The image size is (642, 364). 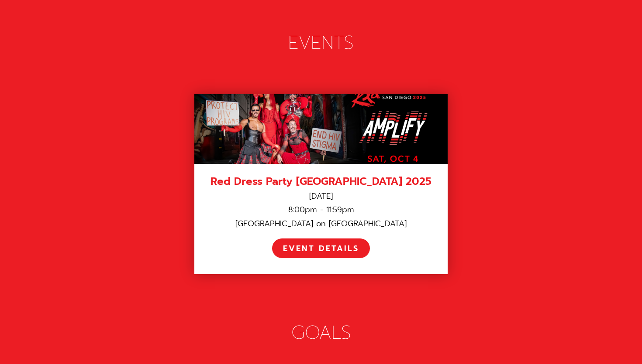 I want to click on div: GOALS, so click(x=321, y=333).